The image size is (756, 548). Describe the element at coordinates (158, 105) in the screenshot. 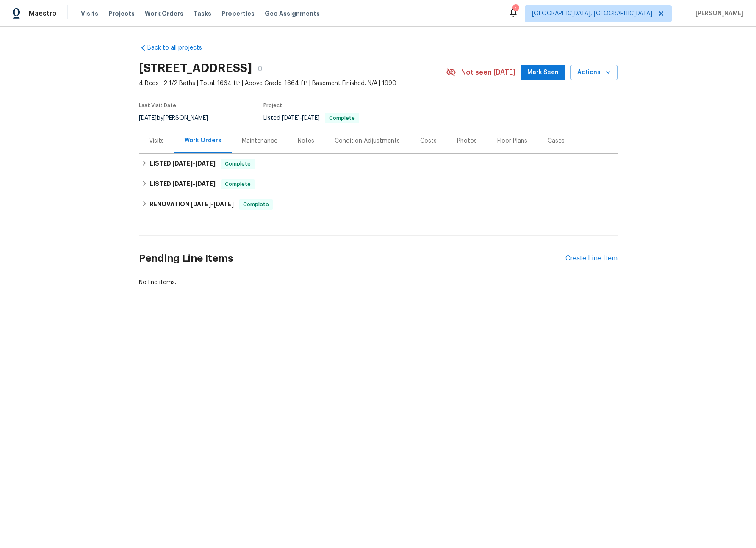

I see `span: Last Visit Date` at that location.